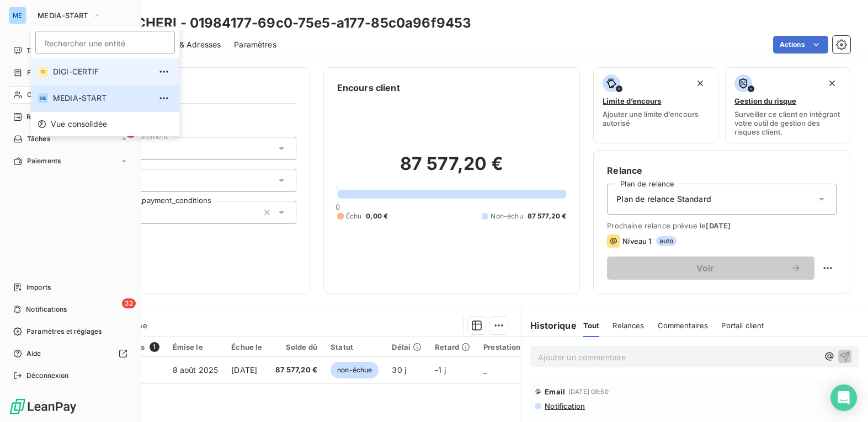  I want to click on span: -1 j, so click(440, 370).